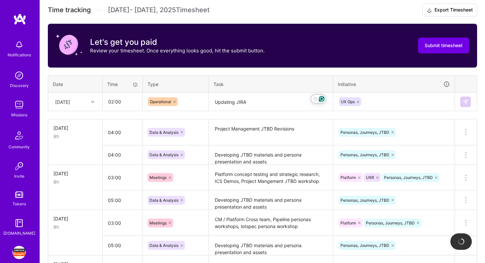 This screenshot has width=485, height=263. What do you see at coordinates (19, 136) in the screenshot?
I see `img: Community` at bounding box center [19, 136].